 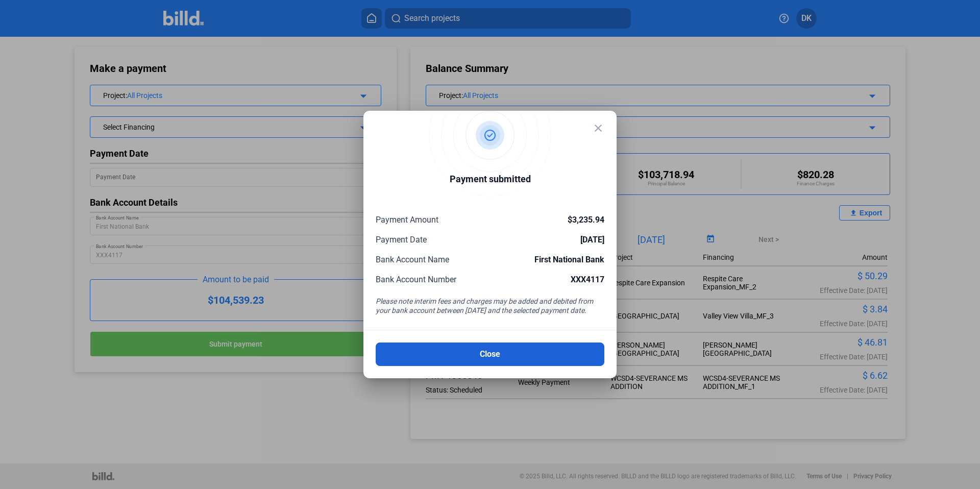 I want to click on mat-icon: close, so click(x=598, y=128).